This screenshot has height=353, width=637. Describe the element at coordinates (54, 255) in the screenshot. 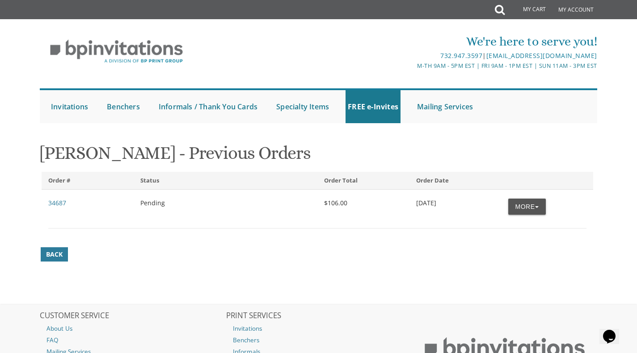

I see `a: Back` at that location.